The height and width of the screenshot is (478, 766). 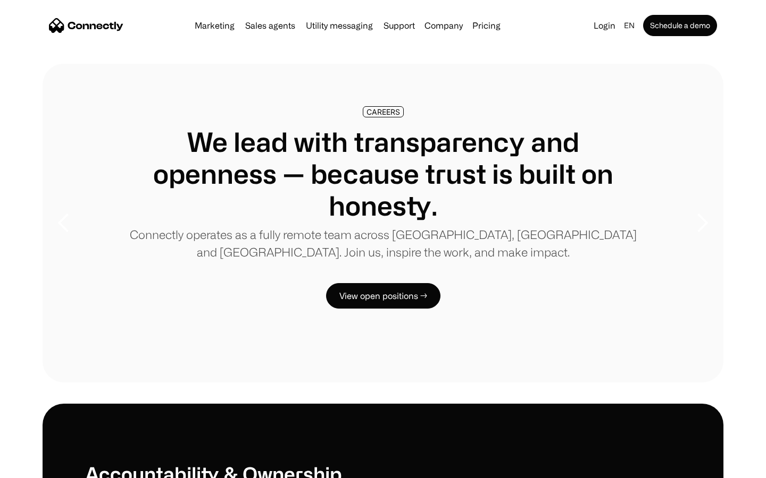 What do you see at coordinates (679, 26) in the screenshot?
I see `a: Schedule a demo` at bounding box center [679, 26].